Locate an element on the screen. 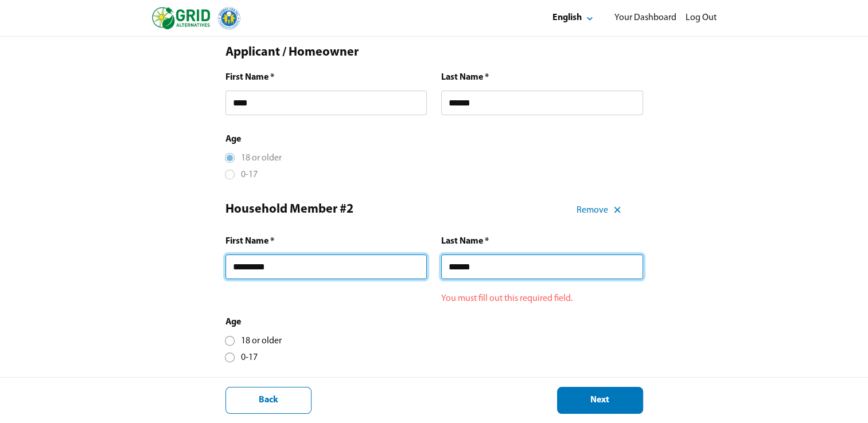 The width and height of the screenshot is (868, 423). div: Your Dashboard is located at coordinates (646, 18).